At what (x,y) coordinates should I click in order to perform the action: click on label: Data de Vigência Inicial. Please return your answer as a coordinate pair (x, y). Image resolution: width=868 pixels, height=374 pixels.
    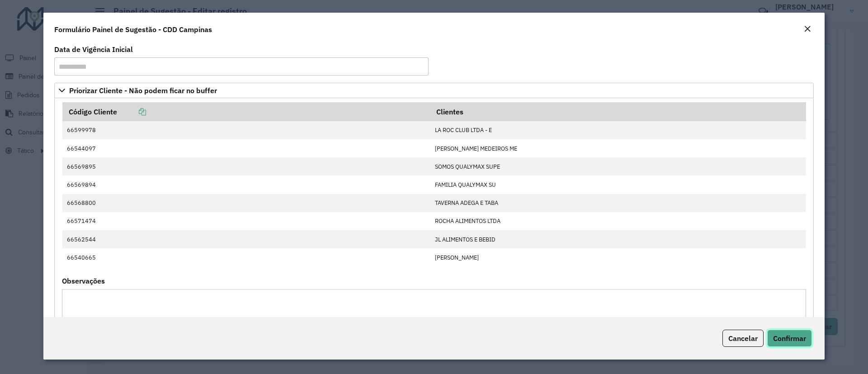
    Looking at the image, I should click on (94, 49).